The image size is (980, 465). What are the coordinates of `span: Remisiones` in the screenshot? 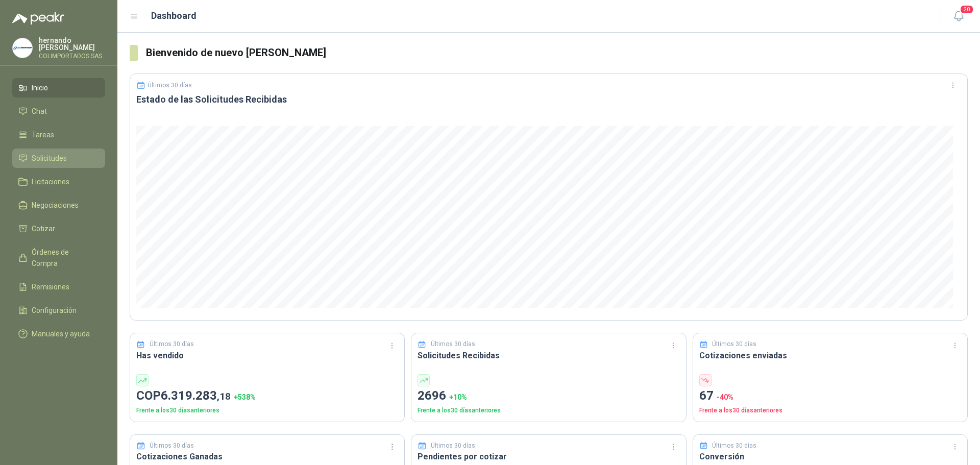 It's located at (50, 287).